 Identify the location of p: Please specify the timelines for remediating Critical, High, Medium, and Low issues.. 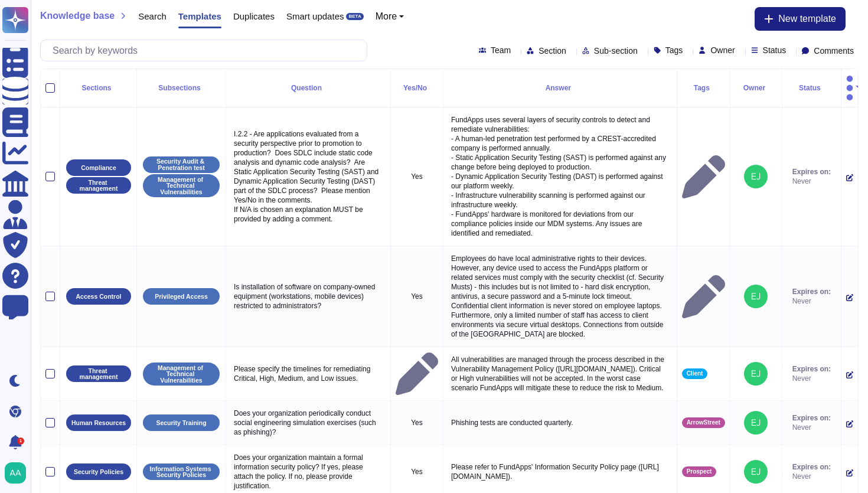
(308, 374).